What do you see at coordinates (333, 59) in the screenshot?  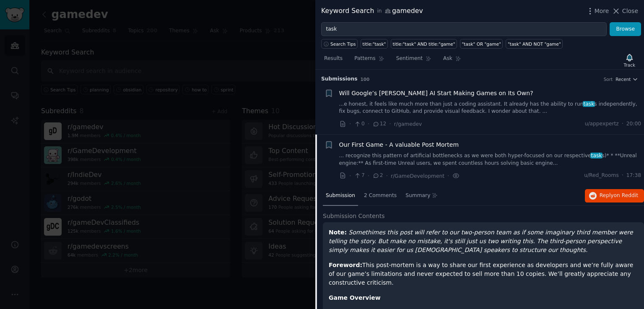 I see `span: Results` at bounding box center [333, 59].